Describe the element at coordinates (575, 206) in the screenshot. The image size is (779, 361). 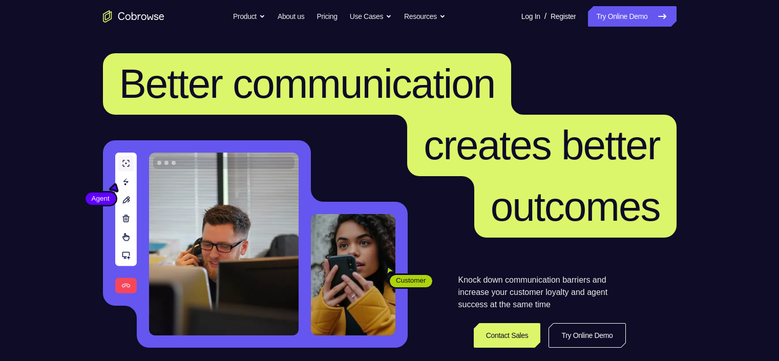
I see `span: outcomes` at that location.